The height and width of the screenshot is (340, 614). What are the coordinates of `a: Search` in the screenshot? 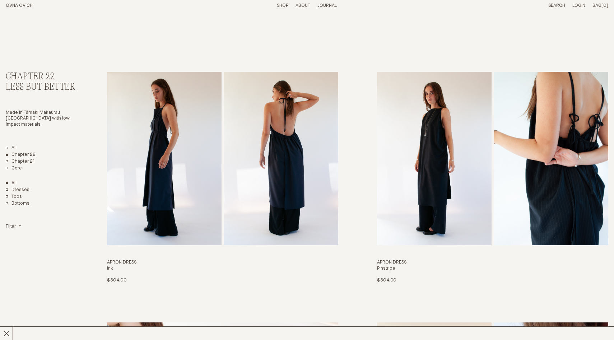 It's located at (557, 5).